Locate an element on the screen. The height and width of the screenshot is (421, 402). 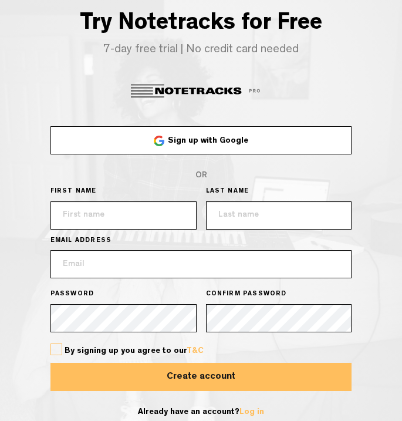
span: EMAIL ADDRESS is located at coordinates (81, 241).